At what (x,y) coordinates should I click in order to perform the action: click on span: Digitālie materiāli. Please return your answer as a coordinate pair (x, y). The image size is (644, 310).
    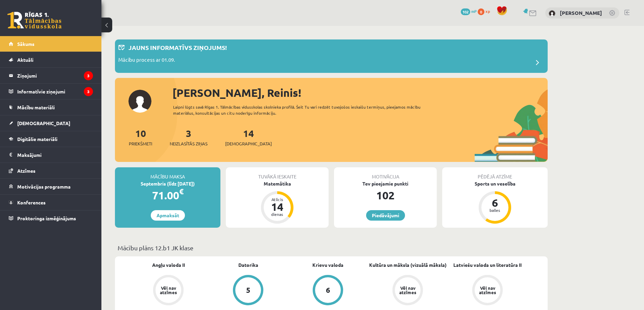
    Looking at the image, I should click on (37, 139).